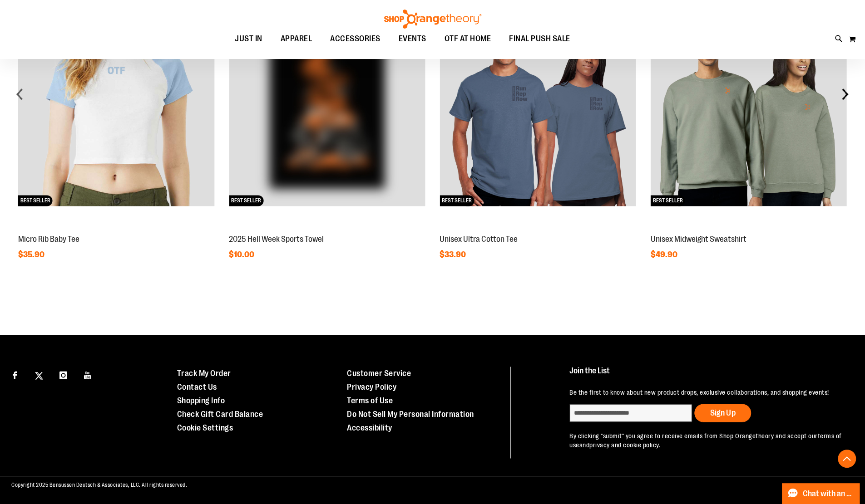 This screenshot has width=865, height=504. I want to click on a: privacy and cookie policy., so click(625, 445).